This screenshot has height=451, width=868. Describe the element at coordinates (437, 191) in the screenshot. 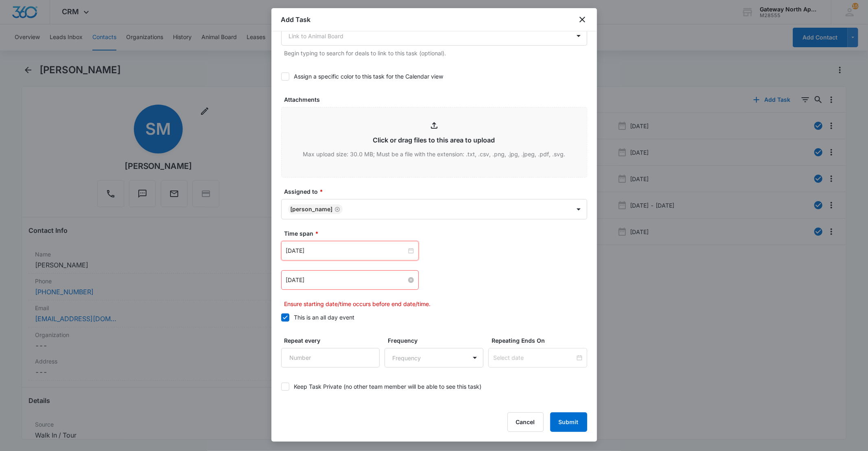

I see `label: Assigned to` at that location.